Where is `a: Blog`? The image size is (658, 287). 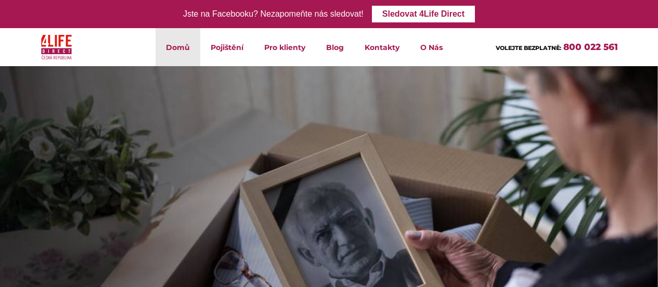 a: Blog is located at coordinates (335, 47).